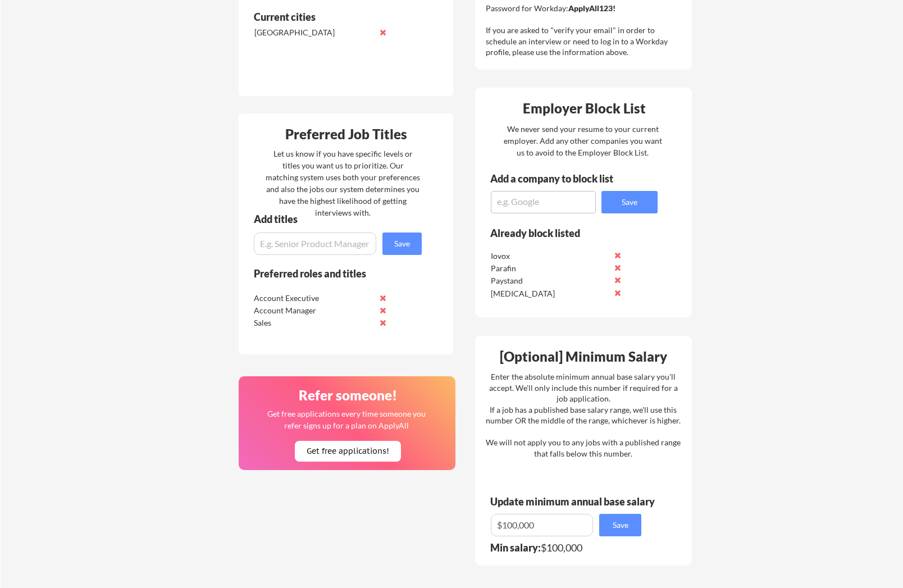 This screenshot has width=903, height=588. I want to click on div: Sales, so click(313, 323).